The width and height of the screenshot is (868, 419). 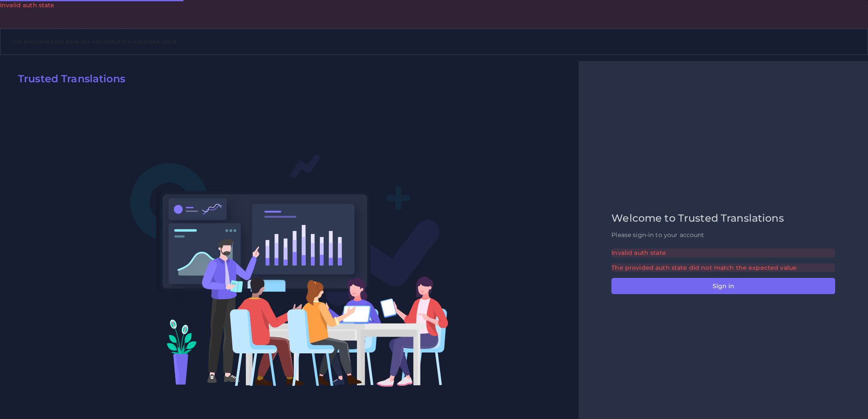 What do you see at coordinates (723, 235) in the screenshot?
I see `p: Please sign-in to your account` at bounding box center [723, 235].